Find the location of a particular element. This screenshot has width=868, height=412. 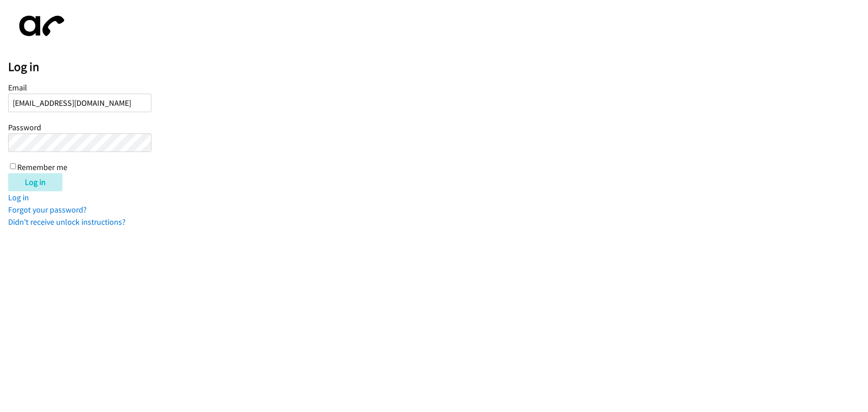

a: Log in is located at coordinates (18, 197).